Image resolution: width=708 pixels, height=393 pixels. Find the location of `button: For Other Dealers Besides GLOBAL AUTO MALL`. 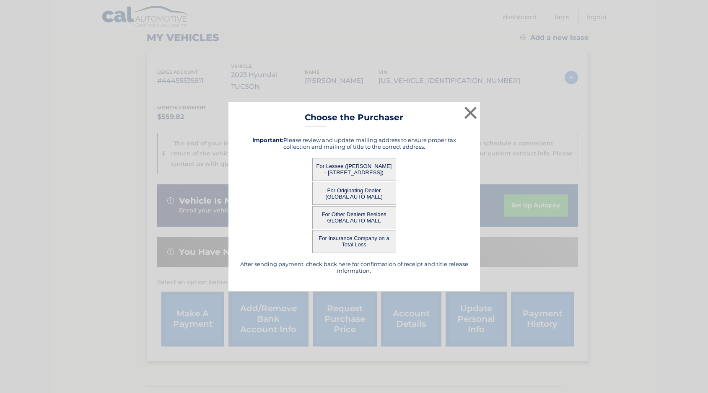

button: For Other Dealers Besides GLOBAL AUTO MALL is located at coordinates (354, 218).